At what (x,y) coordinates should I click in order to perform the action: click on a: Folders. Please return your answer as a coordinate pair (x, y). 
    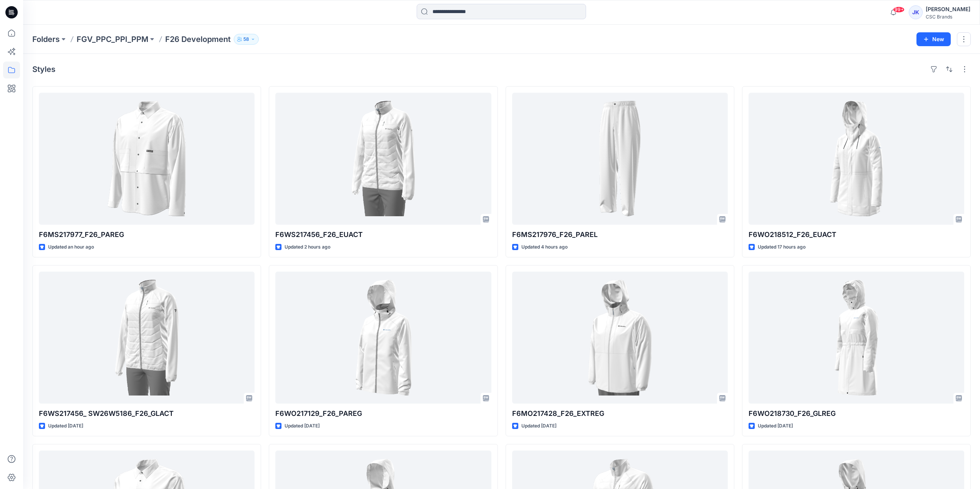
    Looking at the image, I should click on (46, 39).